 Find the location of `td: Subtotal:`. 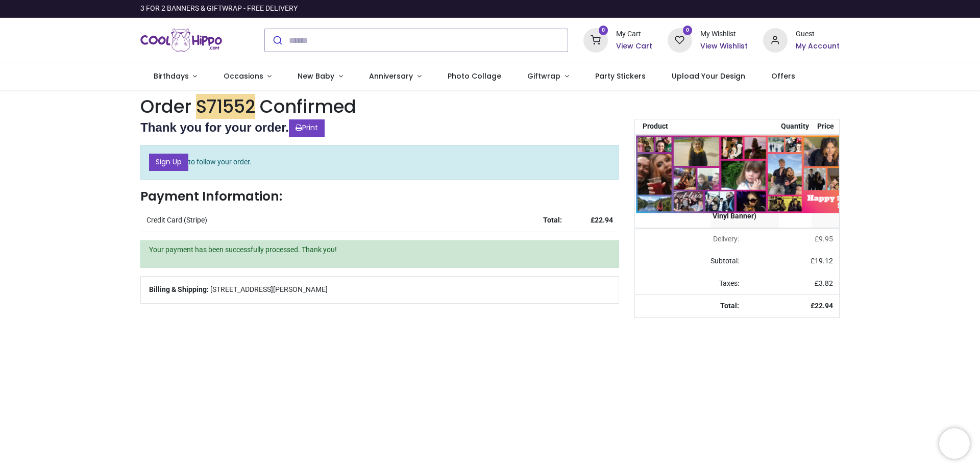

td: Subtotal: is located at coordinates (691, 262).